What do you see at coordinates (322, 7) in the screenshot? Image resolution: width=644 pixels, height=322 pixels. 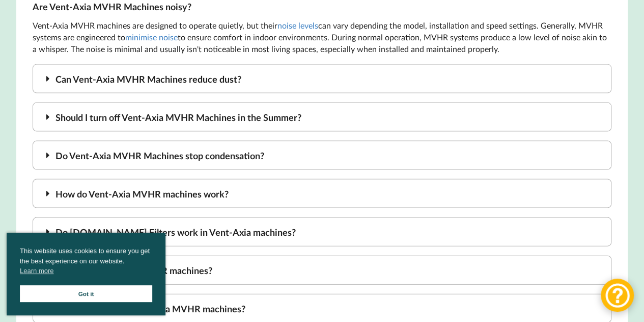 I see `h3: Are Vent-Axia MVHR Machines noisy?` at bounding box center [322, 7].